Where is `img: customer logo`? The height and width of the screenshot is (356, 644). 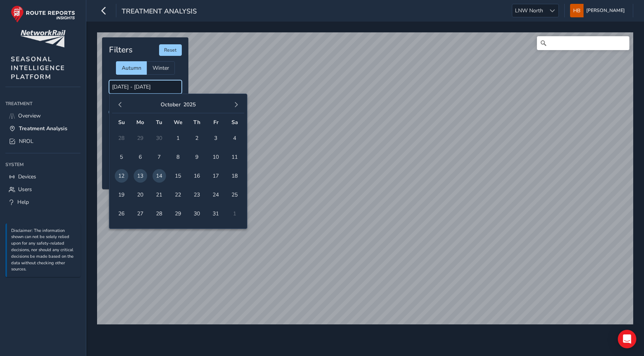
img: customer logo is located at coordinates (43, 39).